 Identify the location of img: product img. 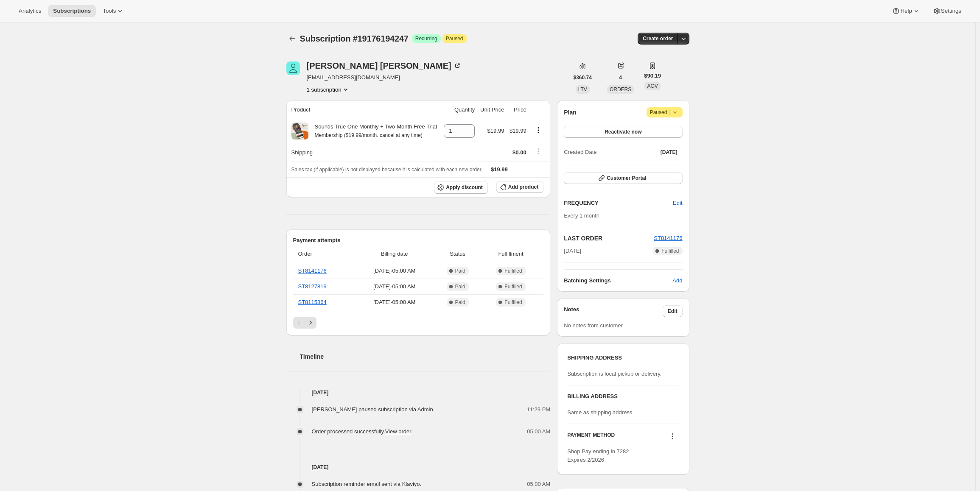
(300, 131).